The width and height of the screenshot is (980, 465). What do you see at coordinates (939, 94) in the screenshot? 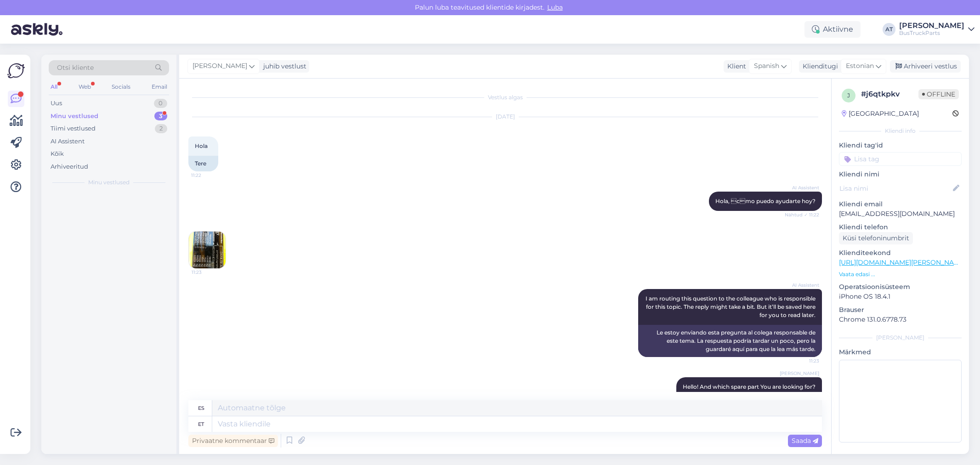
I see `span: Offline` at bounding box center [939, 94].